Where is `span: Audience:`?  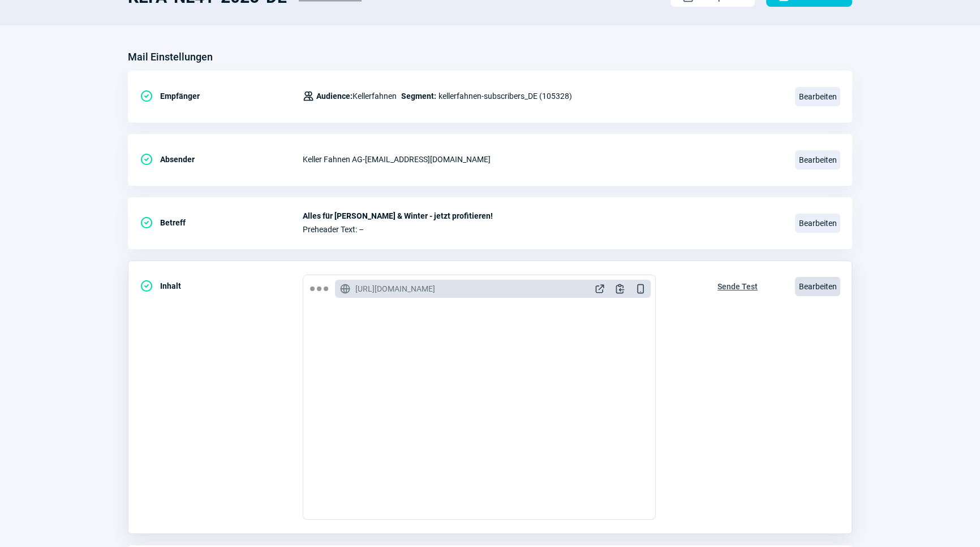 span: Audience: is located at coordinates (334, 96).